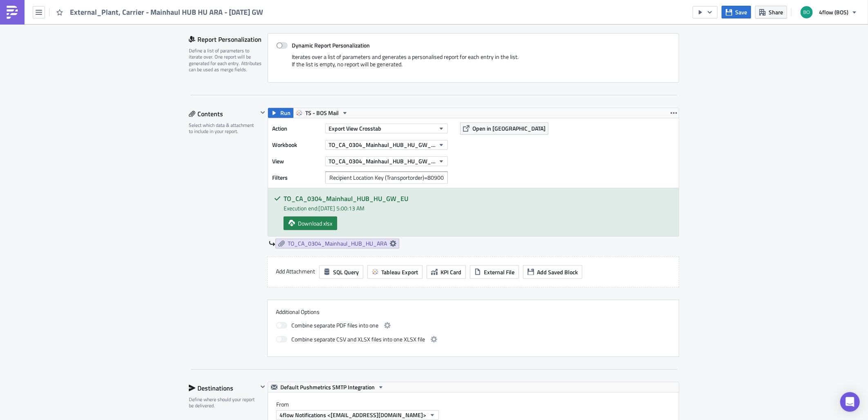  Describe the element at coordinates (776, 12) in the screenshot. I see `span: Share` at that location.